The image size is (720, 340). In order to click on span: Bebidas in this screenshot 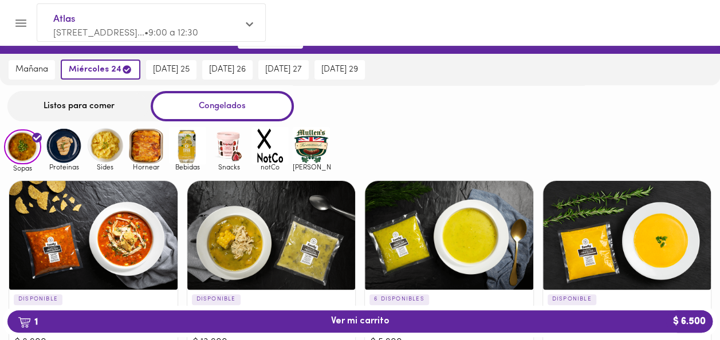, I will do `click(187, 167)`.